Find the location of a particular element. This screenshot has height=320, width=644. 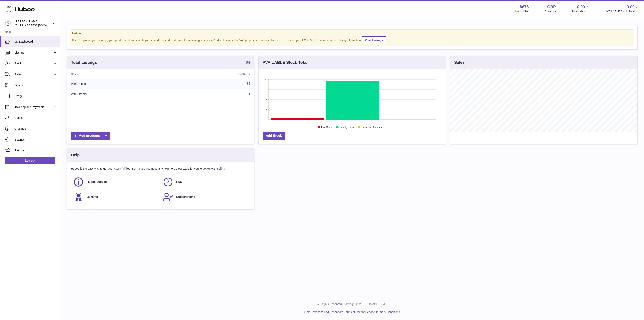

a: 0.00 Total sales is located at coordinates (580, 9).